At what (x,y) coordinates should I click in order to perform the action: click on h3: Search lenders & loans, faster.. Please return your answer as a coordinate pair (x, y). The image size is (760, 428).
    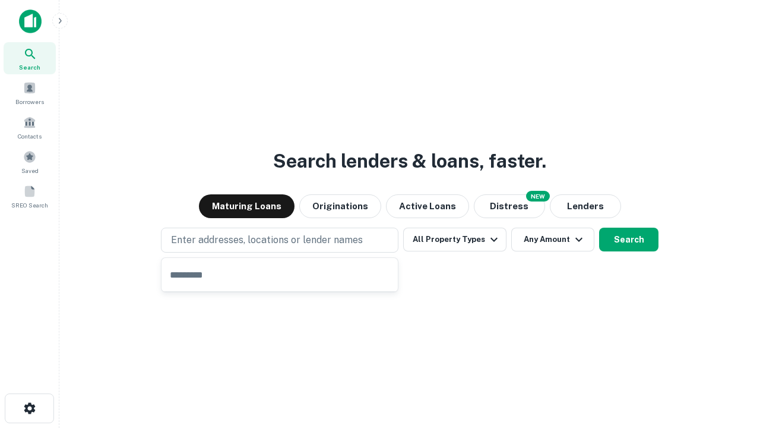
    Looking at the image, I should click on (410, 161).